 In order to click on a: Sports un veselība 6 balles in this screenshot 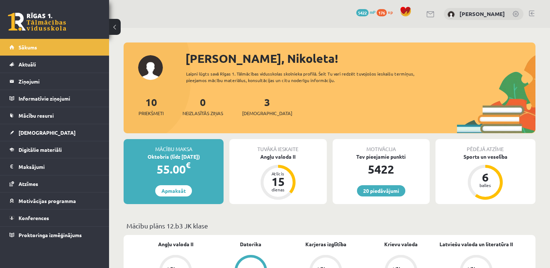, I will do `click(486, 177)`.